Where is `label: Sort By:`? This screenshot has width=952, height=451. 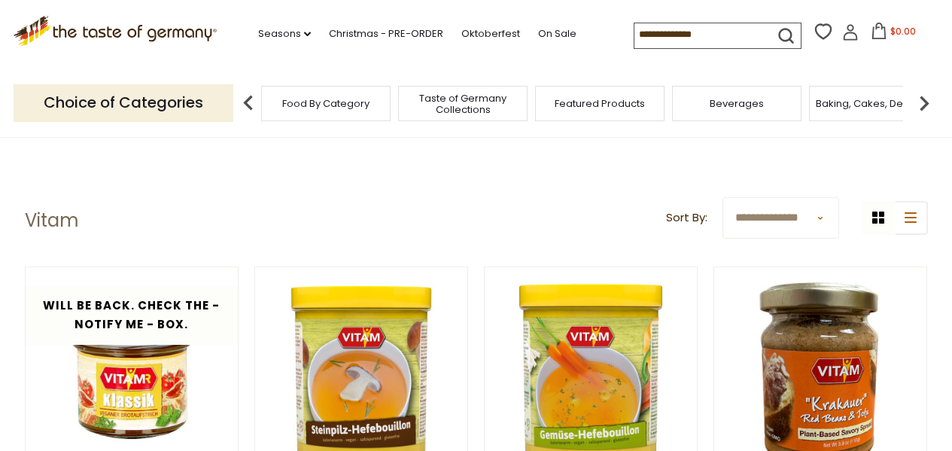
label: Sort By: is located at coordinates (686, 217).